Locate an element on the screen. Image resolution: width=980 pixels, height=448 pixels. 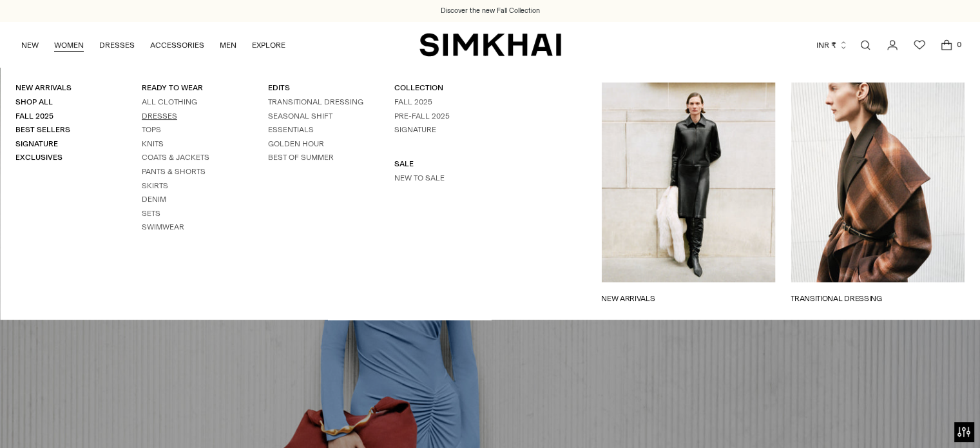
span: 0 is located at coordinates (959, 45).